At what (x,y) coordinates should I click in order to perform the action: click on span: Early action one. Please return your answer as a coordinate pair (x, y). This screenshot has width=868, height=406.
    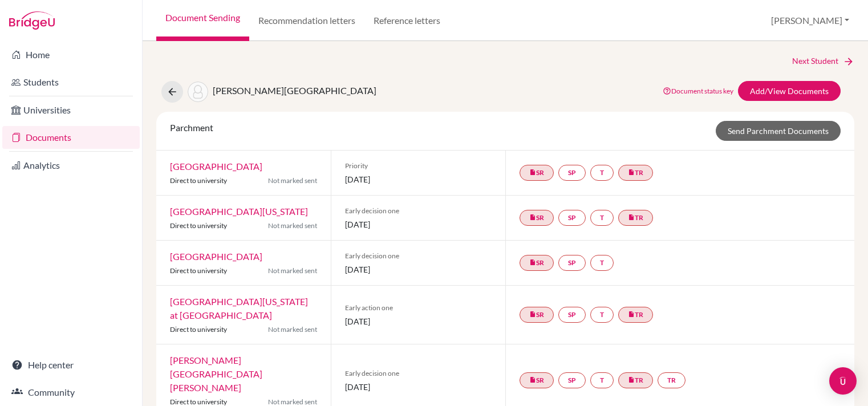
    Looking at the image, I should click on (418, 308).